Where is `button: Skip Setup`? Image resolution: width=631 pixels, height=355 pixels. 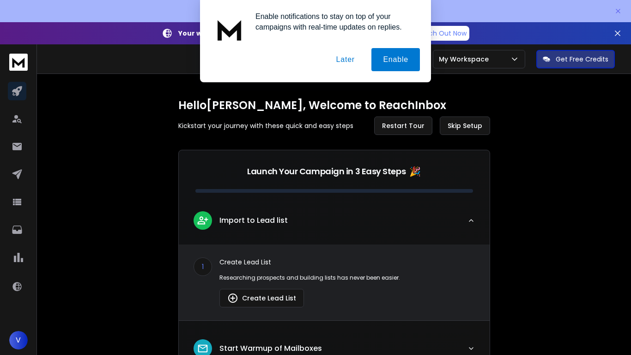 button: Skip Setup is located at coordinates (465, 126).